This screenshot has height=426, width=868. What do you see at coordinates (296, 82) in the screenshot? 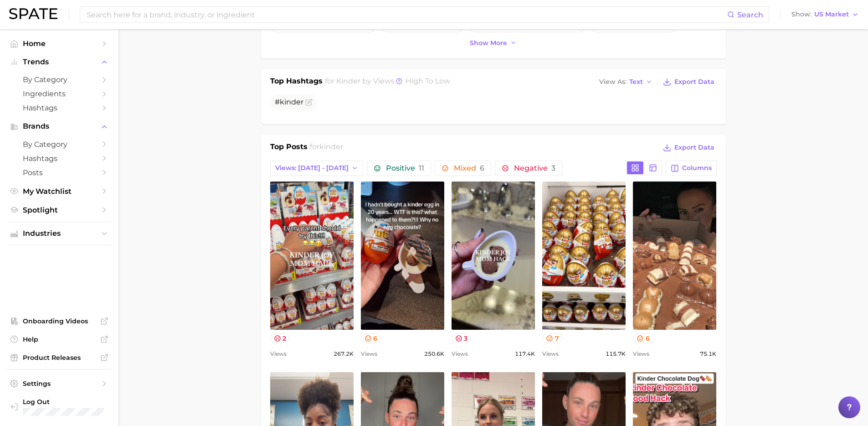
I see `h1: Top Hashtags` at bounding box center [296, 82].